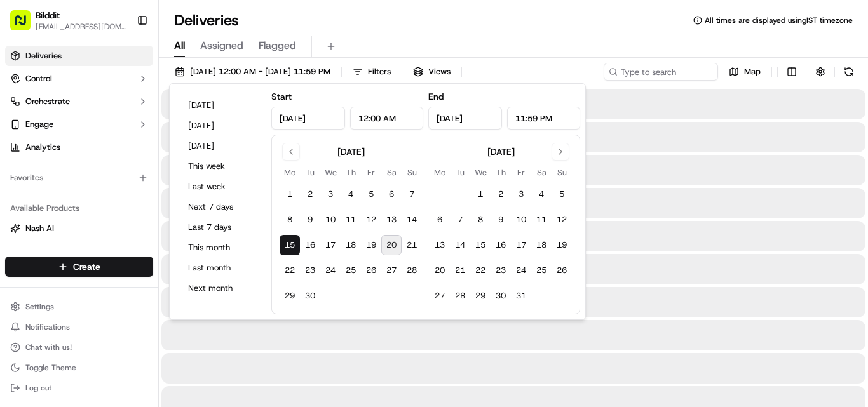 This screenshot has height=407, width=868. I want to click on button: 2, so click(310, 194).